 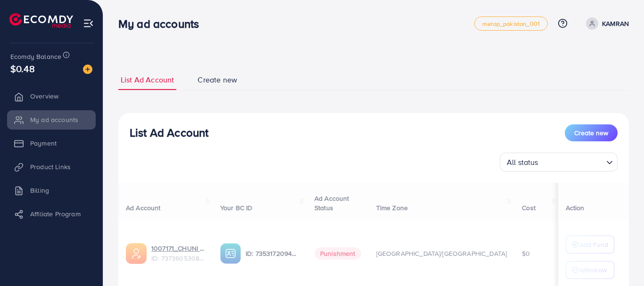 I want to click on span: List Ad Account, so click(x=147, y=80).